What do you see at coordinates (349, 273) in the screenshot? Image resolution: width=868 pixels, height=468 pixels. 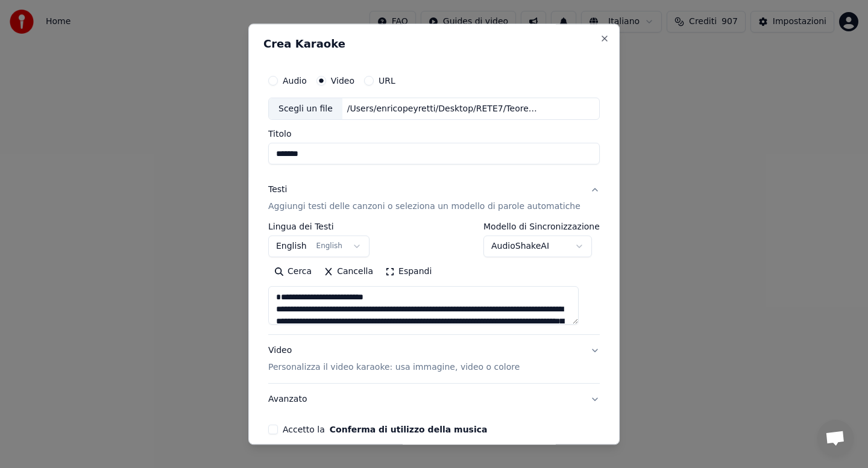 I see `button: Cancella` at bounding box center [349, 273].